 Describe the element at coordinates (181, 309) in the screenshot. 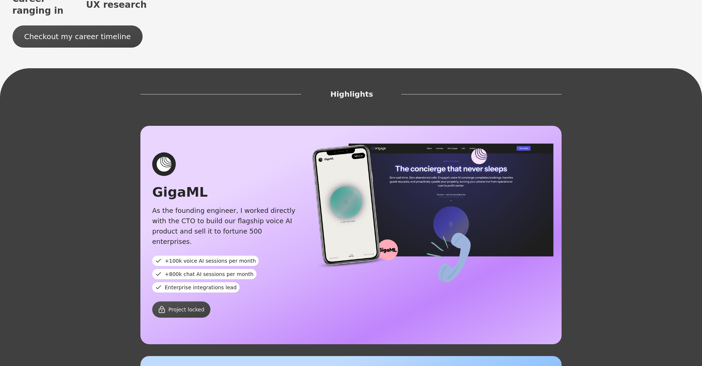

I see `button: Project locked` at that location.